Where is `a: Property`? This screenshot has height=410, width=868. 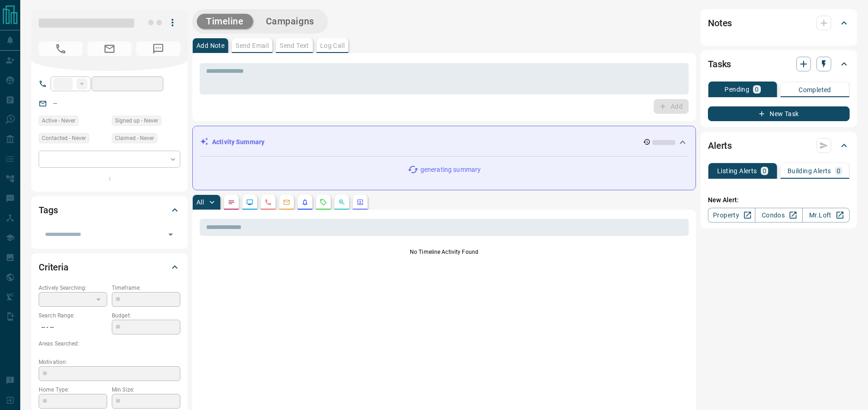 a: Property is located at coordinates (731, 215).